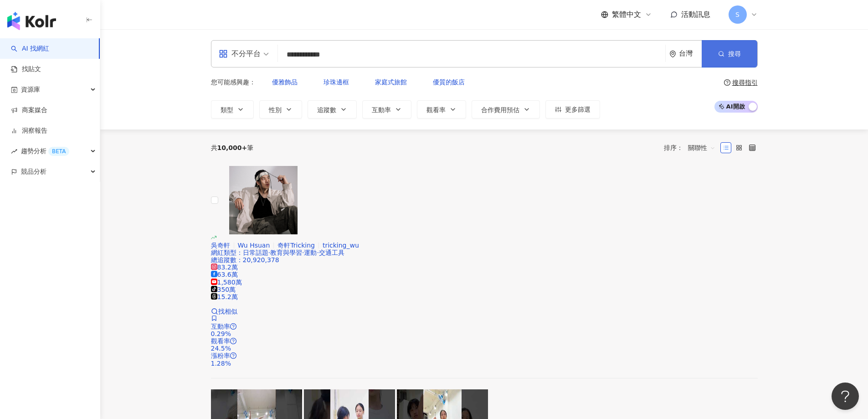  What do you see at coordinates (336, 82) in the screenshot?
I see `button: 珍珠邊框` at bounding box center [336, 82].